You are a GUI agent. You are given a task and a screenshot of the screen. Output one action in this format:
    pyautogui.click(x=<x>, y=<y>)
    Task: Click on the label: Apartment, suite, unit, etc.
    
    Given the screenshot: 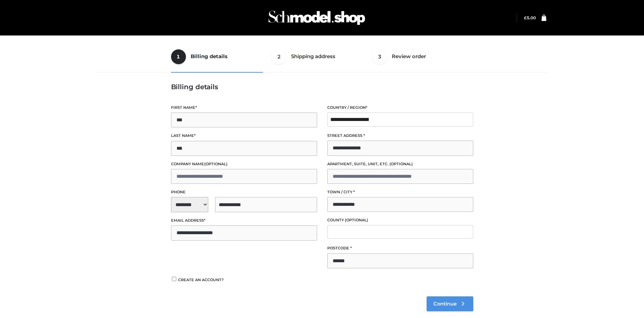 What is the action you would take?
    pyautogui.click(x=400, y=164)
    